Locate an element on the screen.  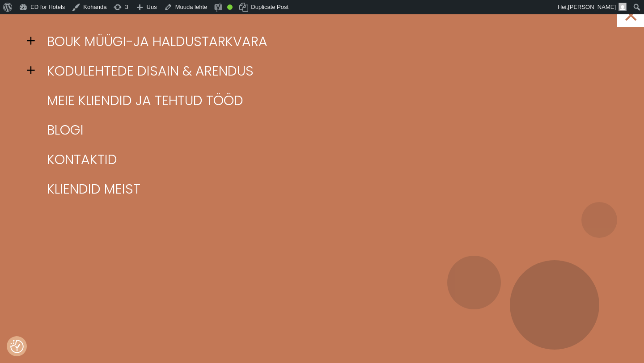
a: BOUK müügi-ja haldustarkvara is located at coordinates (328, 41).